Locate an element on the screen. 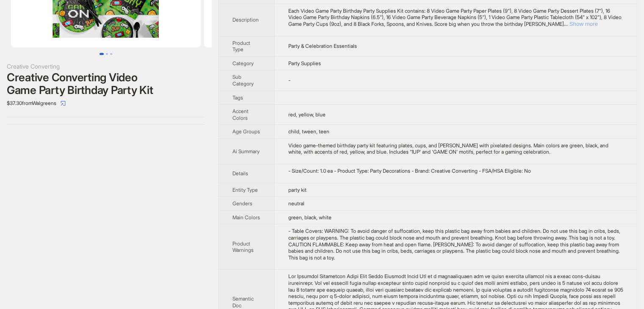 The height and width of the screenshot is (309, 644). button: Go to slide 1 is located at coordinates (102, 54).